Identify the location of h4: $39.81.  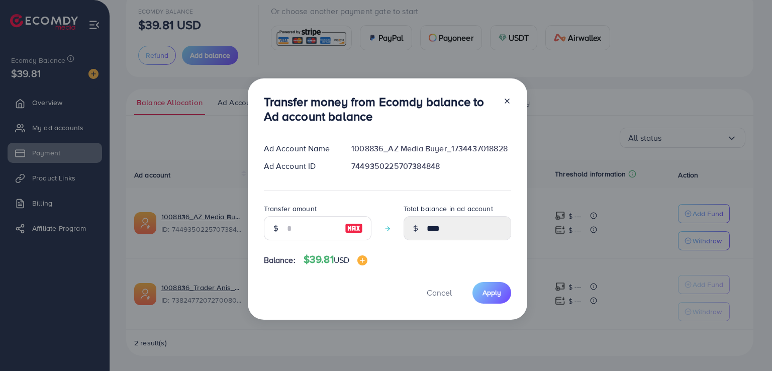
(335, 259).